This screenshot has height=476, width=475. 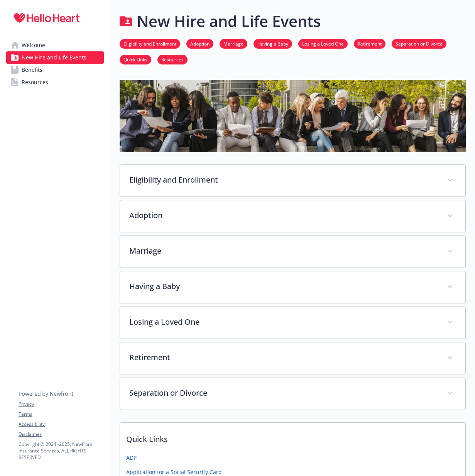 What do you see at coordinates (273, 43) in the screenshot?
I see `a: Having a Baby` at bounding box center [273, 43].